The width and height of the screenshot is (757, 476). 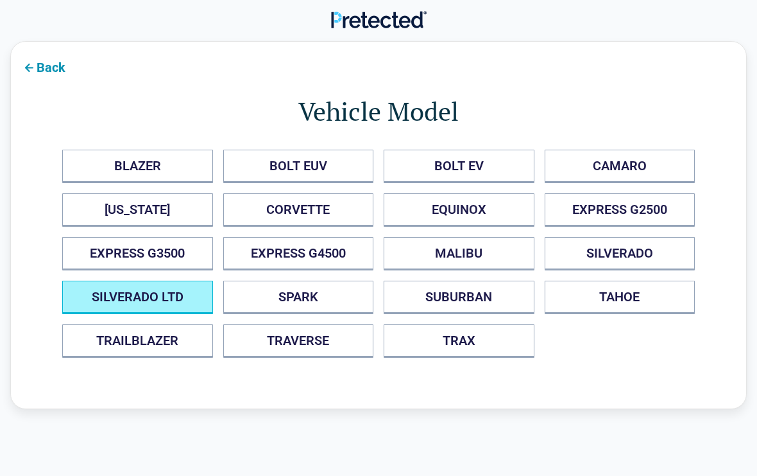 I want to click on button: TRAVERSE, so click(x=298, y=341).